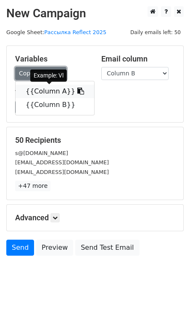 The width and height of the screenshot is (190, 318). Describe the element at coordinates (95, 13) in the screenshot. I see `h2: New Campaign` at that location.